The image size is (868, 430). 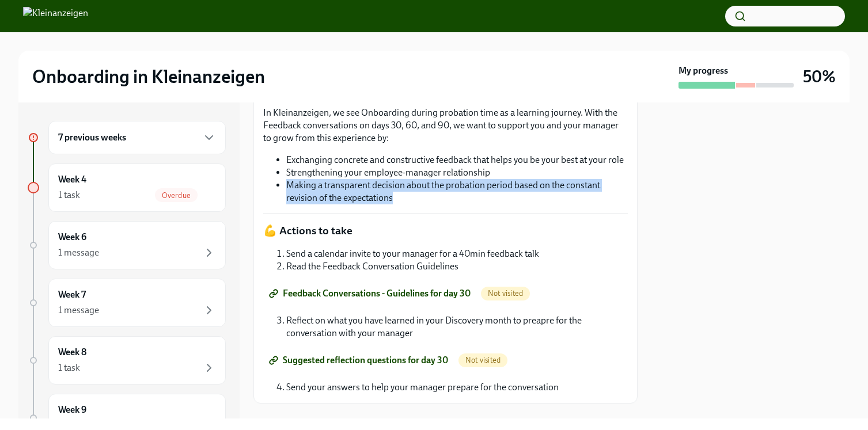 What do you see at coordinates (457, 387) in the screenshot?
I see `li: Send your answers to help your manager prepare for the conversation` at bounding box center [457, 387].